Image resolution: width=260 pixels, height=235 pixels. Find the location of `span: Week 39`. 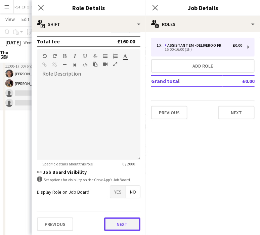

span: Week 39 is located at coordinates (31, 42).